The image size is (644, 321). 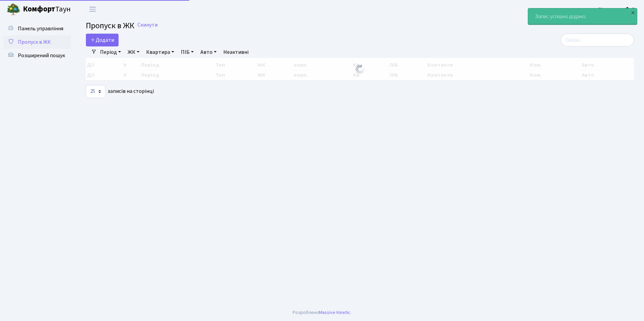 I want to click on span: Розширений пошук, so click(x=41, y=56).